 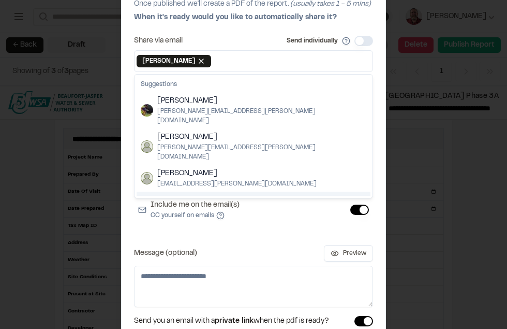 What do you see at coordinates (220, 215) in the screenshot?
I see `button: Include me on the email(s)CC yourself on emails` at bounding box center [220, 215].